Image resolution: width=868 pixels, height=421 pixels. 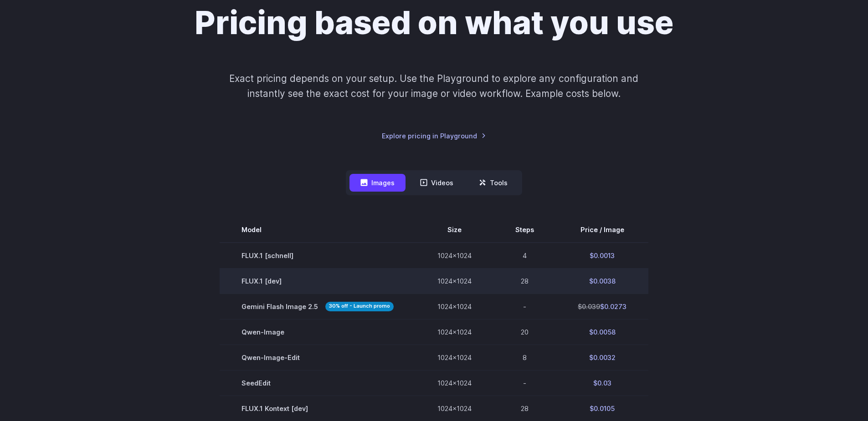 I want to click on p: Exact pricing depends on your setup. Use the Playground to explore any configuration and instantl..., so click(x=434, y=86).